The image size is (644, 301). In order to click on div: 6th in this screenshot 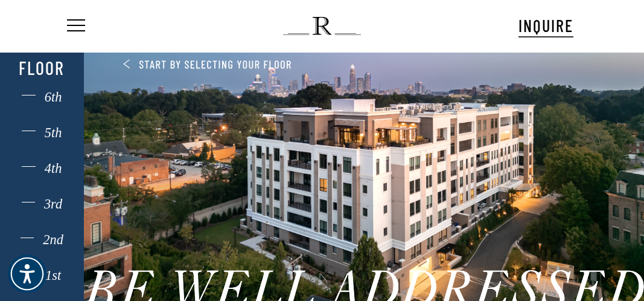, I will do `click(42, 97)`.